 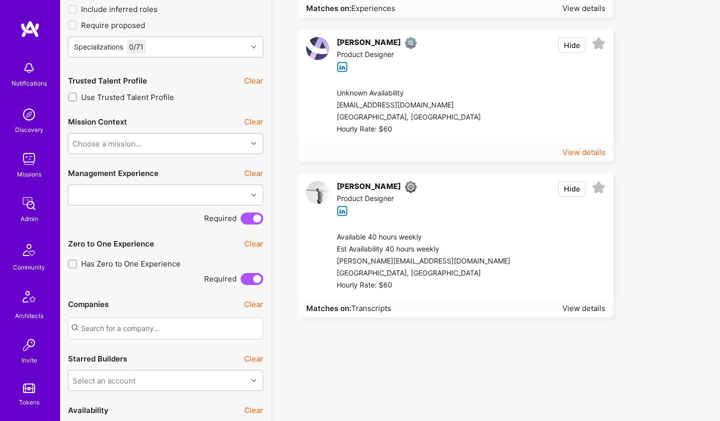 I want to click on div: Community, so click(x=29, y=267).